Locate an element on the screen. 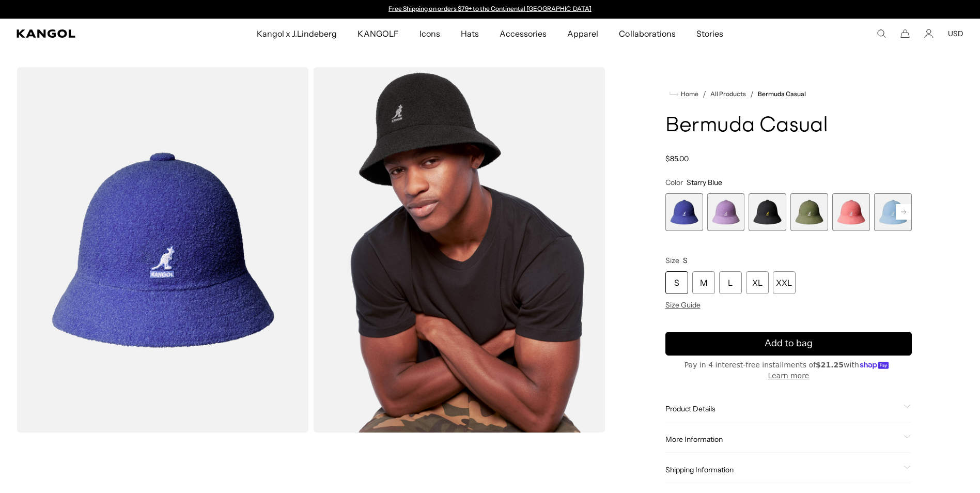 This screenshot has height=493, width=980. div: 3 of 12 is located at coordinates (767, 212).